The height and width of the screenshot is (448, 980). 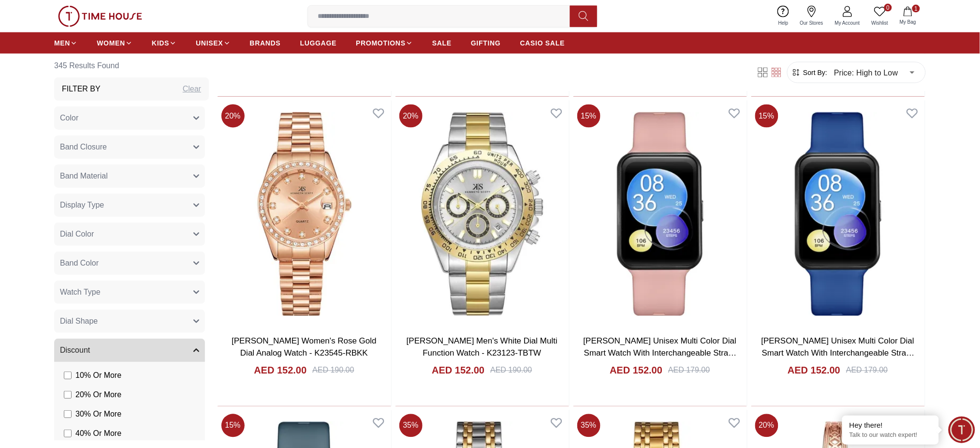 What do you see at coordinates (83, 176) in the screenshot?
I see `span: Band Material` at bounding box center [83, 176].